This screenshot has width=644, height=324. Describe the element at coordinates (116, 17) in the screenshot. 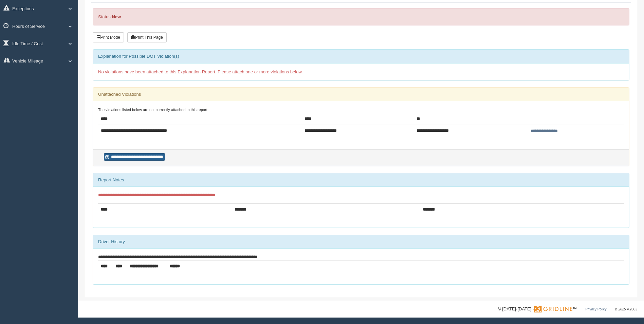

I see `strong: New` at that location.